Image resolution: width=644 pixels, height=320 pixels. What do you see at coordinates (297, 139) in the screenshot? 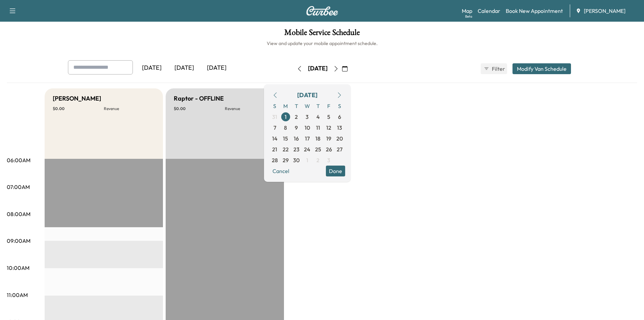
I see `span: 16` at bounding box center [297, 139].